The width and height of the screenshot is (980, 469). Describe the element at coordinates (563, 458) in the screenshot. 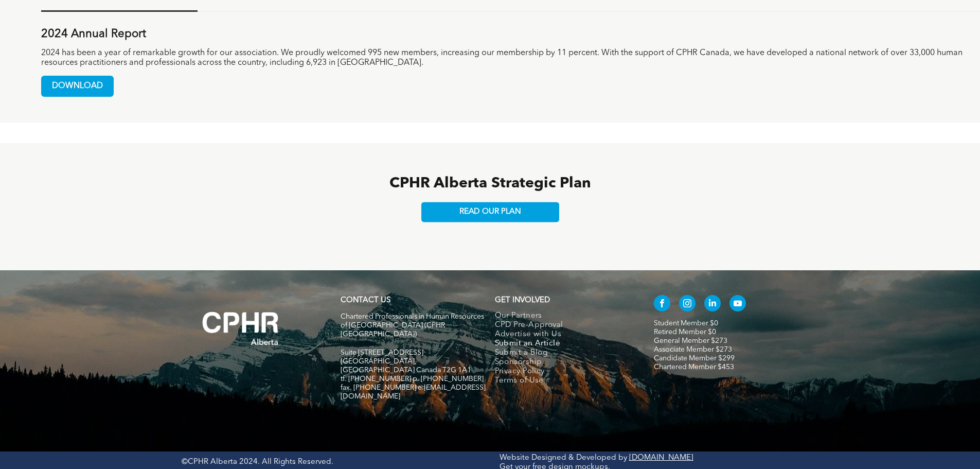

I see `a: Website Designed & Developed by` at that location.